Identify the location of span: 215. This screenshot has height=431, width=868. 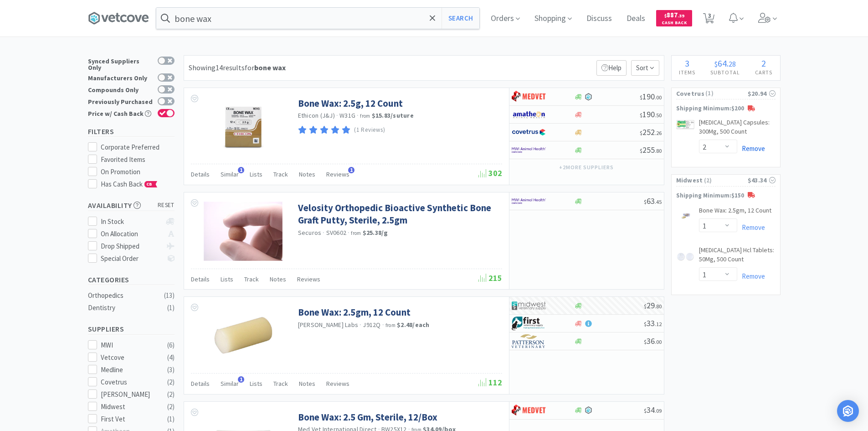
(490, 278).